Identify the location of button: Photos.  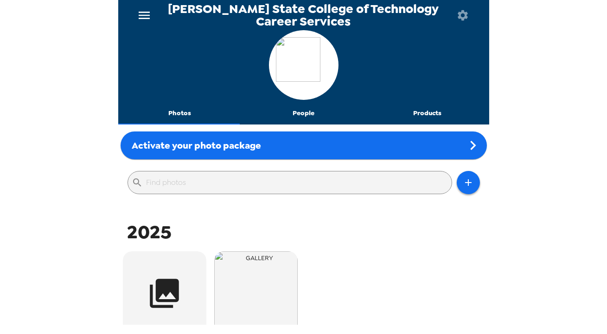
(180, 113).